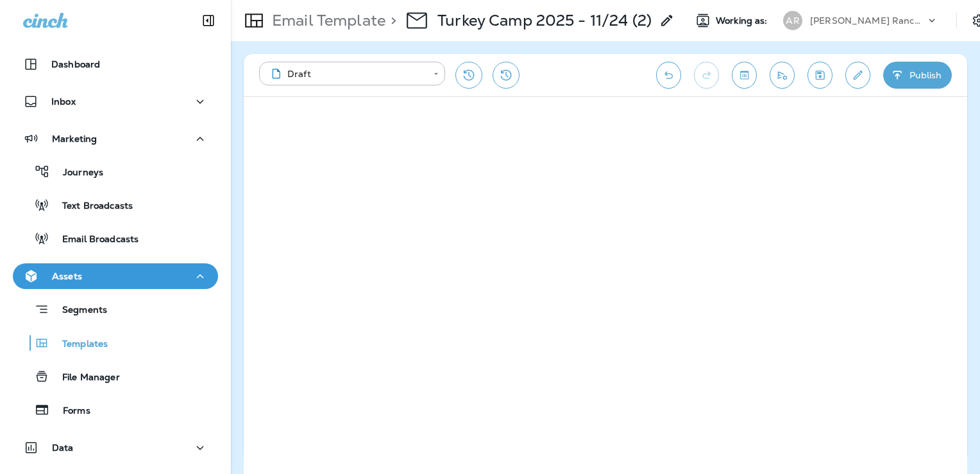  What do you see at coordinates (94, 239) in the screenshot?
I see `p: Email Broadcasts` at bounding box center [94, 239].